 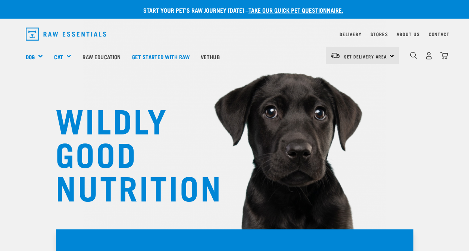 What do you see at coordinates (210, 57) in the screenshot?
I see `a: Vethub` at bounding box center [210, 57].